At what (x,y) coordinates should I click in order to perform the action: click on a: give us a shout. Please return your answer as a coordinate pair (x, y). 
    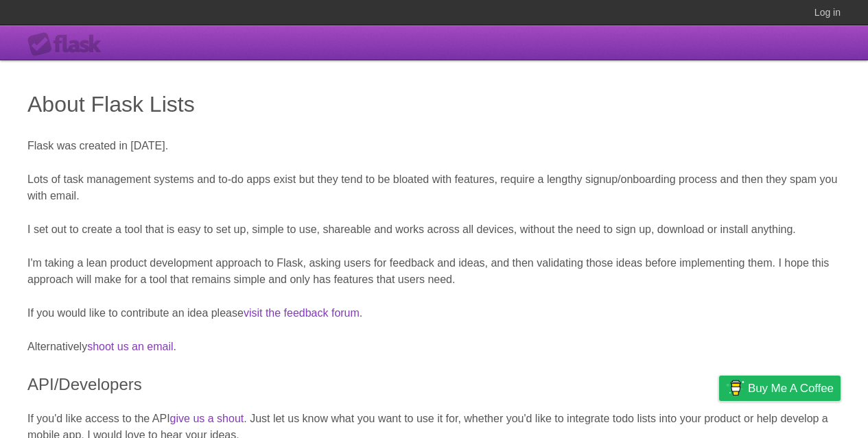
    Looking at the image, I should click on (207, 418).